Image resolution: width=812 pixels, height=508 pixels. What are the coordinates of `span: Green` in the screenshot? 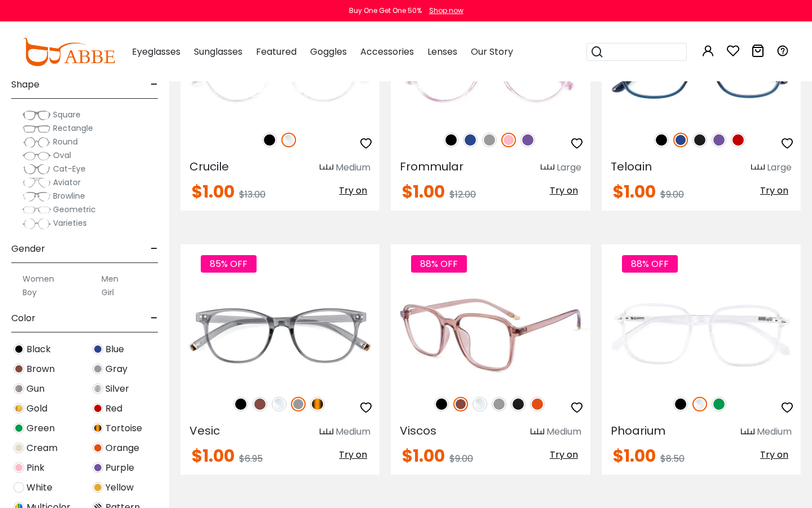 It's located at (41, 428).